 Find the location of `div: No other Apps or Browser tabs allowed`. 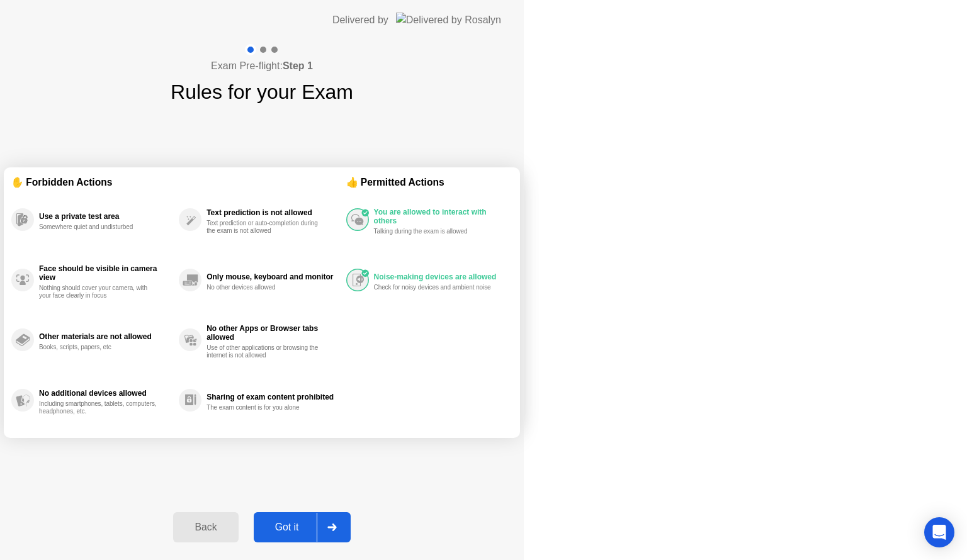

div: No other Apps or Browser tabs allowed is located at coordinates (272, 333).